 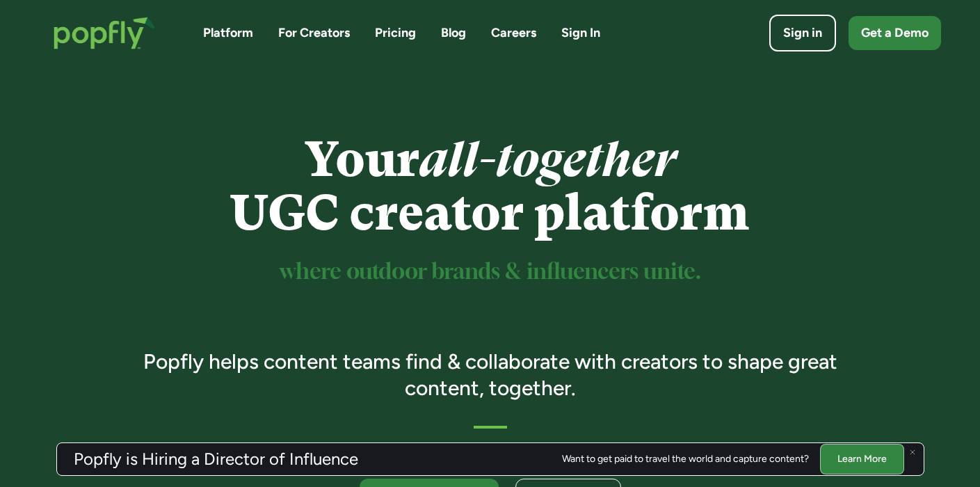 I want to click on a: Platform, so click(x=228, y=32).